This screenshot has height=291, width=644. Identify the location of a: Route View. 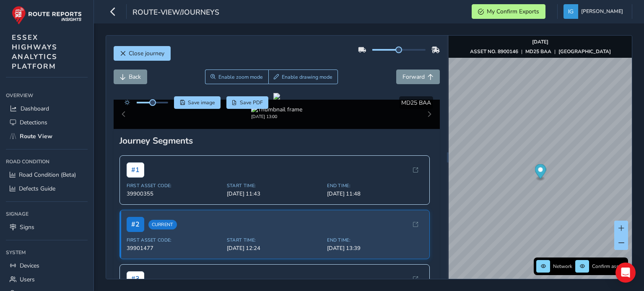
(46, 136).